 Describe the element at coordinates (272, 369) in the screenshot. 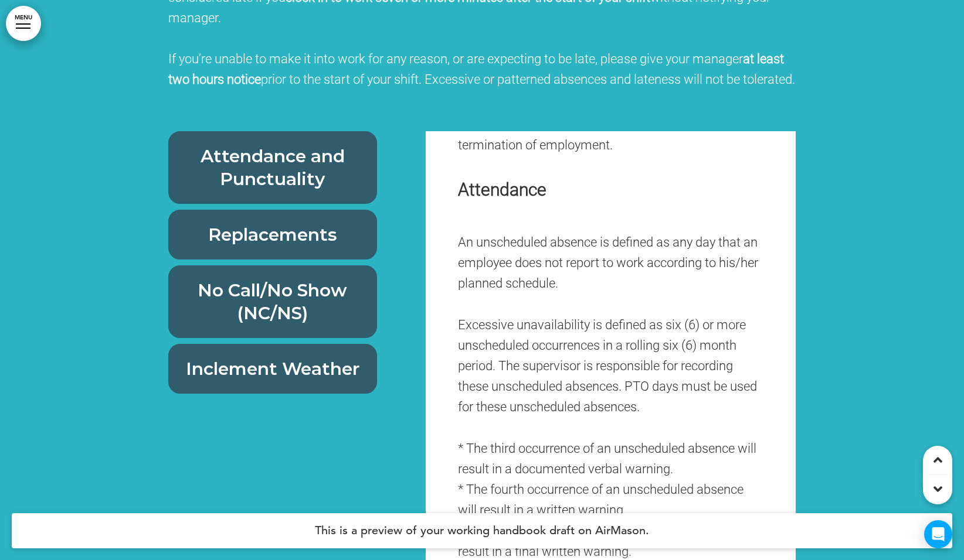

I see `span: Inclement Weather` at that location.